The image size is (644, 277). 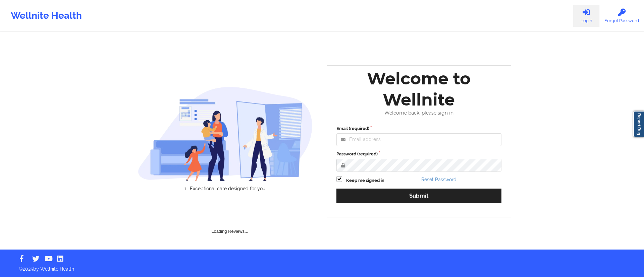 What do you see at coordinates (419, 154) in the screenshot?
I see `label: Password (required)` at bounding box center [419, 154].